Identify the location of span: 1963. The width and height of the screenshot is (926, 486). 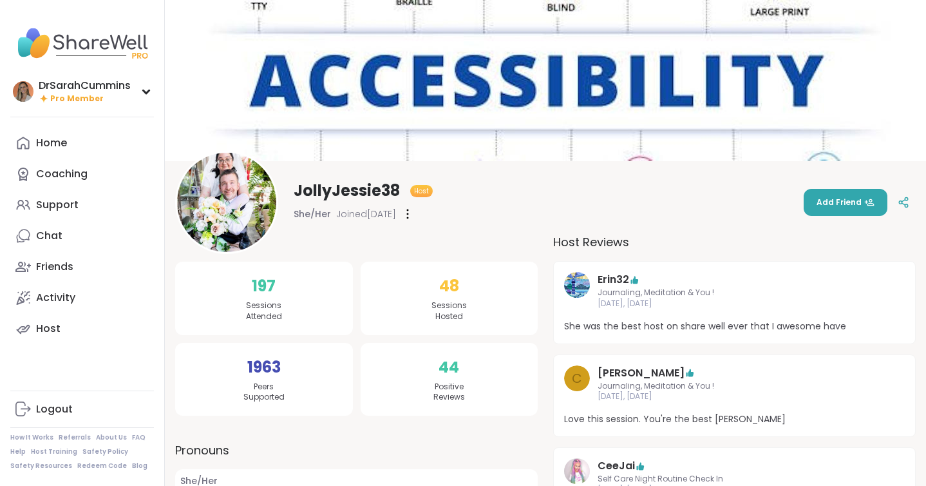
(264, 367).